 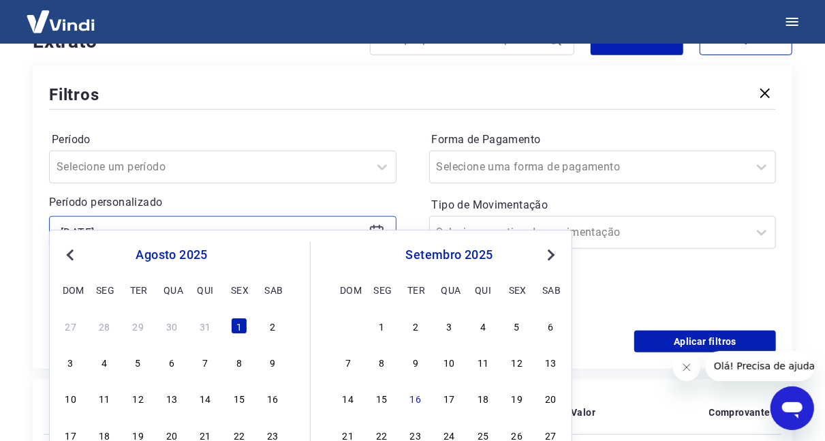 What do you see at coordinates (71, 326) in the screenshot?
I see `div: Choose domingo, 27 de julho de 2025` at bounding box center [71, 326].